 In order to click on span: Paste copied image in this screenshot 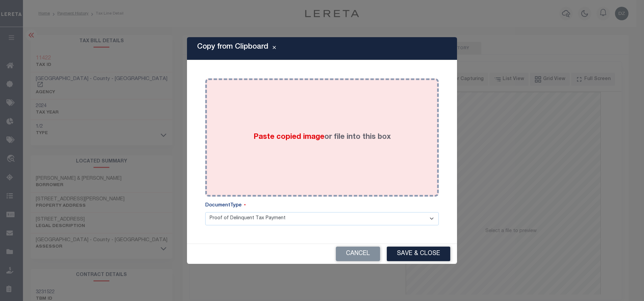, I will do `click(289, 137)`.